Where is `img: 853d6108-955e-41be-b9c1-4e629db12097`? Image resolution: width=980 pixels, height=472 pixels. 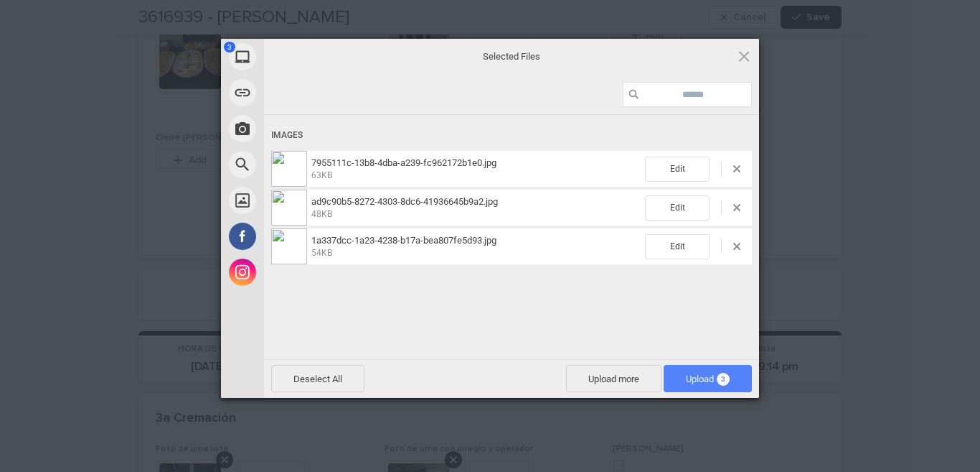 img: 853d6108-955e-41be-b9c1-4e629db12097 is located at coordinates (289, 208).